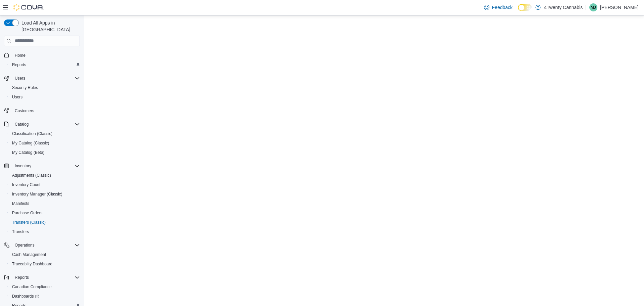  Describe the element at coordinates (21, 232) in the screenshot. I see `a: Transfers` at that location.